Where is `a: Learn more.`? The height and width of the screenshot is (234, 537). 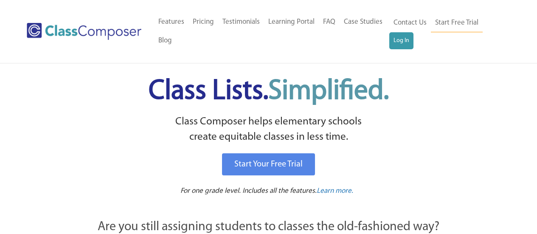 a: Learn more. is located at coordinates (335, 191).